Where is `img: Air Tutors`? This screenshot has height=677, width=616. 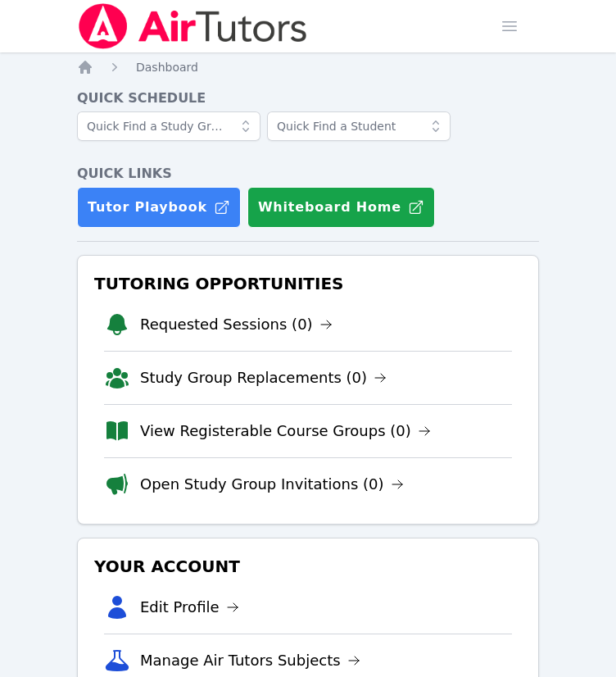 img: Air Tutors is located at coordinates (192, 27).